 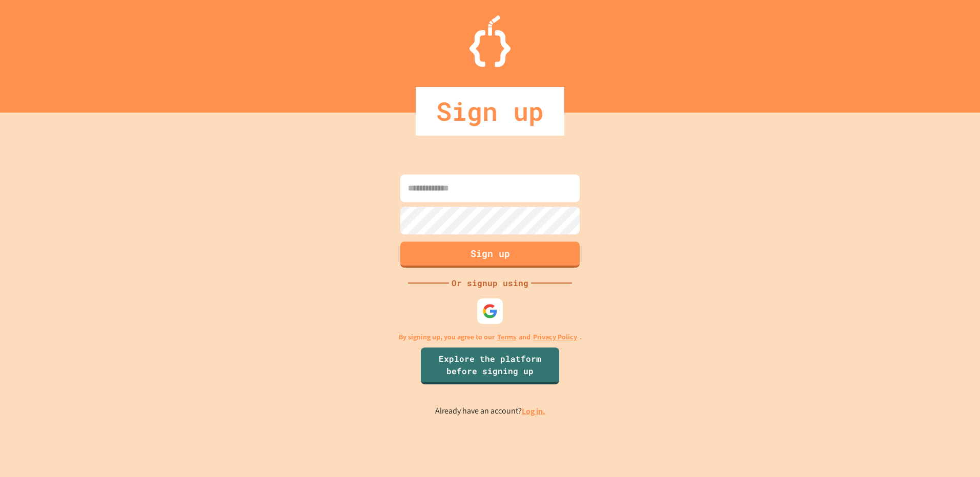 I want to click on a: Log in., so click(x=534, y=411).